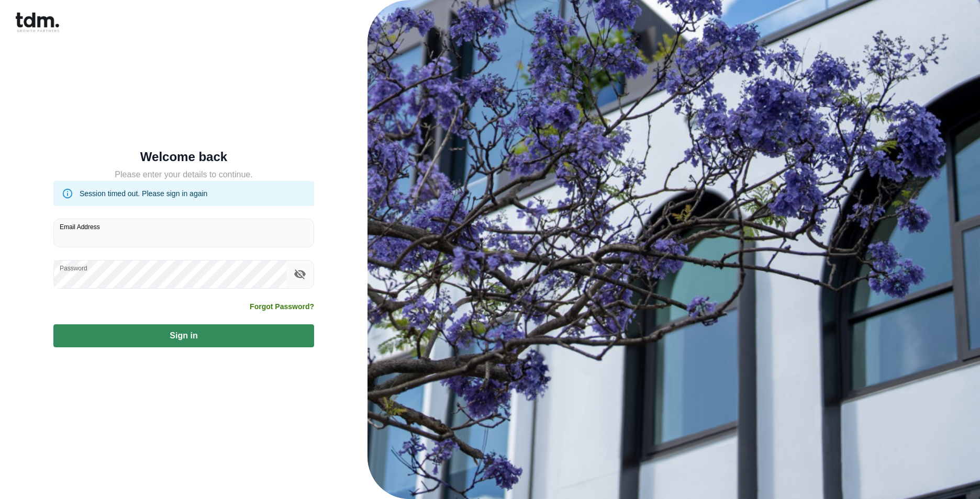  Describe the element at coordinates (281, 306) in the screenshot. I see `a: Forgot Password?` at that location.